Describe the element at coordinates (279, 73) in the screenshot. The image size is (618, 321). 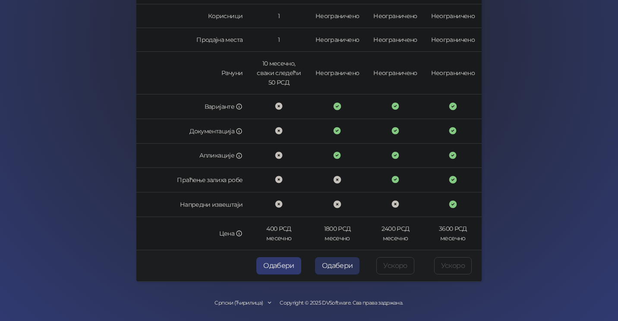
I see `td: 10 месечно, сваки следећи 50 РСД` at that location.